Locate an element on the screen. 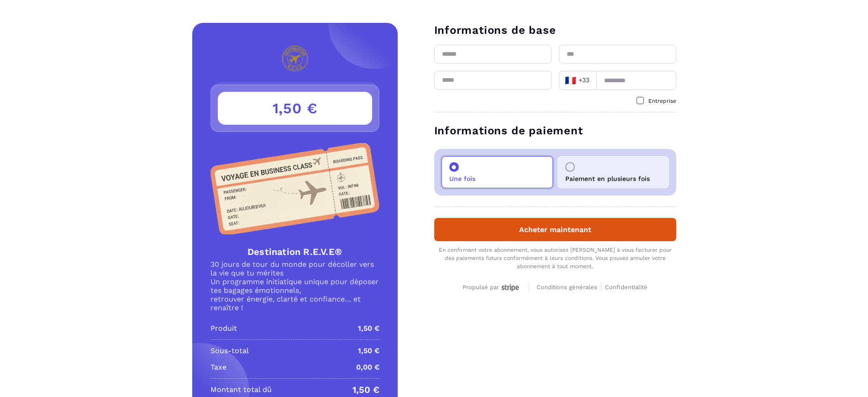 The image size is (868, 397). div: Search for option is located at coordinates (578, 80).